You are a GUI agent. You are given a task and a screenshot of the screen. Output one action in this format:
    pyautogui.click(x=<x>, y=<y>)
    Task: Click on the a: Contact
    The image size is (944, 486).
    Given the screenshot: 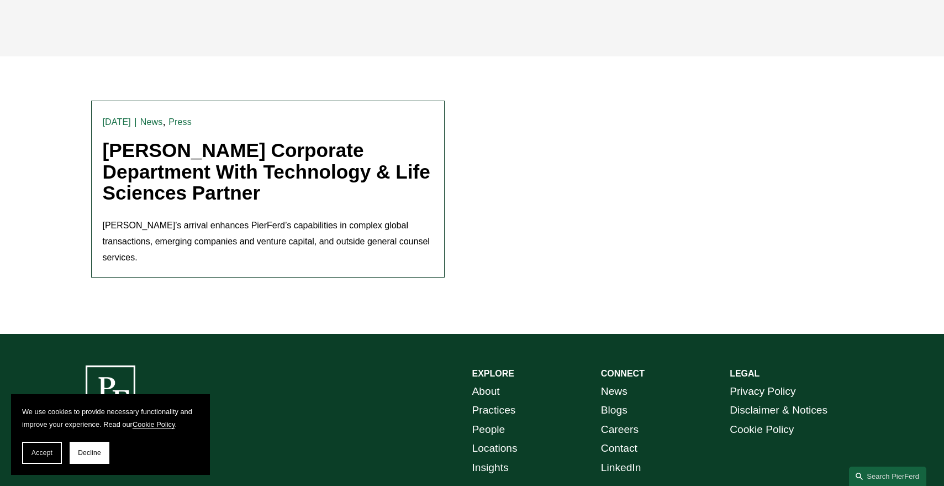 What is the action you would take?
    pyautogui.click(x=619, y=448)
    